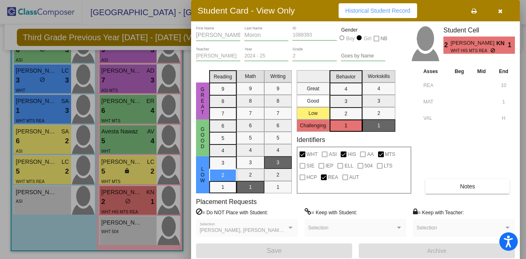  I want to click on input: Enter ID, so click(315, 35).